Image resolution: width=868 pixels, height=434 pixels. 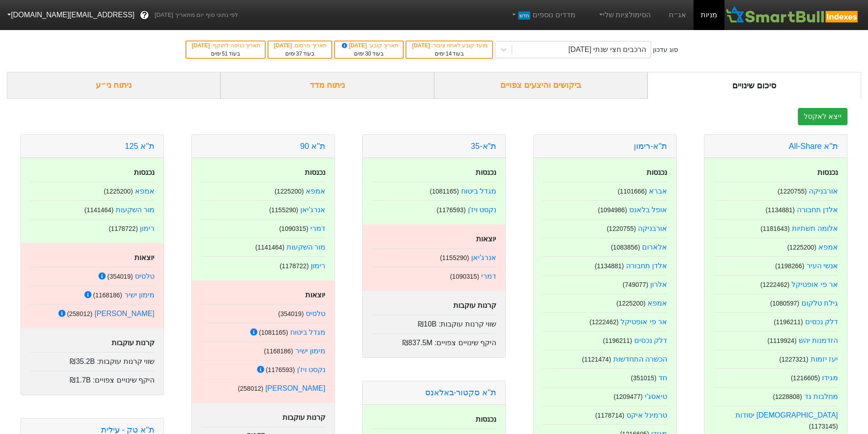 I want to click on small: ( 1227321 ), so click(x=794, y=359).